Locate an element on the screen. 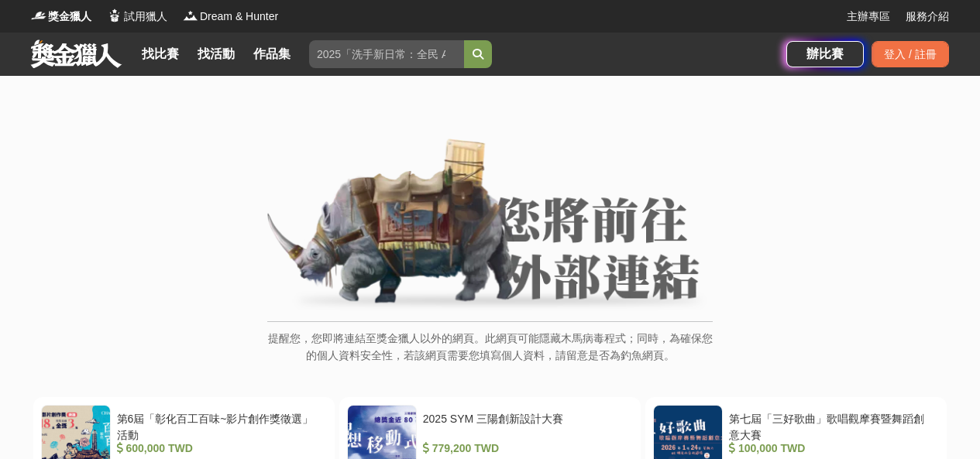 The image size is (980, 459). div: 第七屆「三好歌曲」歌唱觀摩賽暨舞蹈創意大賽 is located at coordinates (830, 426).